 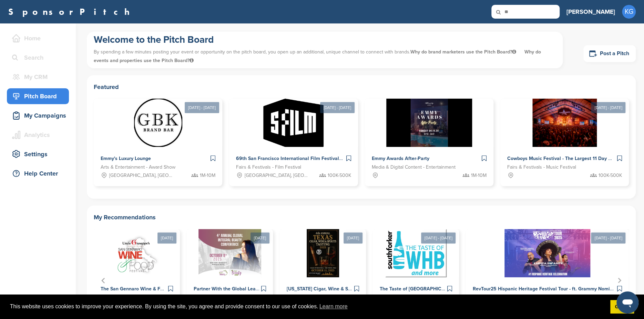 What do you see at coordinates (40, 77) in the screenshot?
I see `div: My CRM` at bounding box center [40, 77].